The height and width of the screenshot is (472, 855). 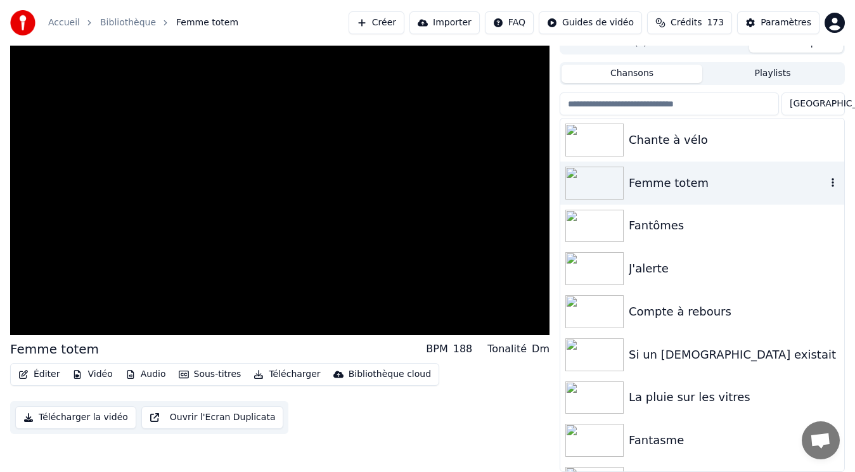 What do you see at coordinates (210, 375) in the screenshot?
I see `button: Sous-titres` at bounding box center [210, 375].